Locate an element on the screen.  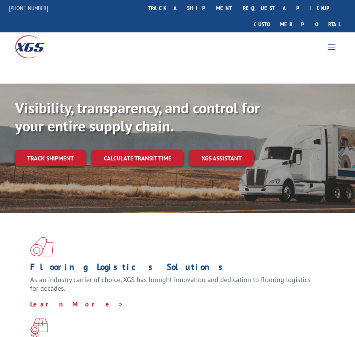
span: As an industry carrier of choice, XGS has brought innovation and dedication to flooring logistics... is located at coordinates (170, 284).